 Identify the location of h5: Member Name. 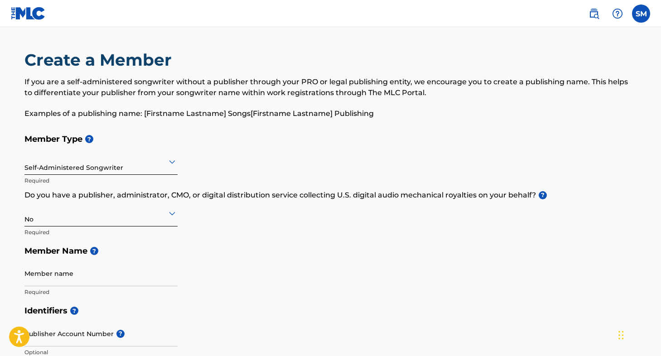
(331, 251).